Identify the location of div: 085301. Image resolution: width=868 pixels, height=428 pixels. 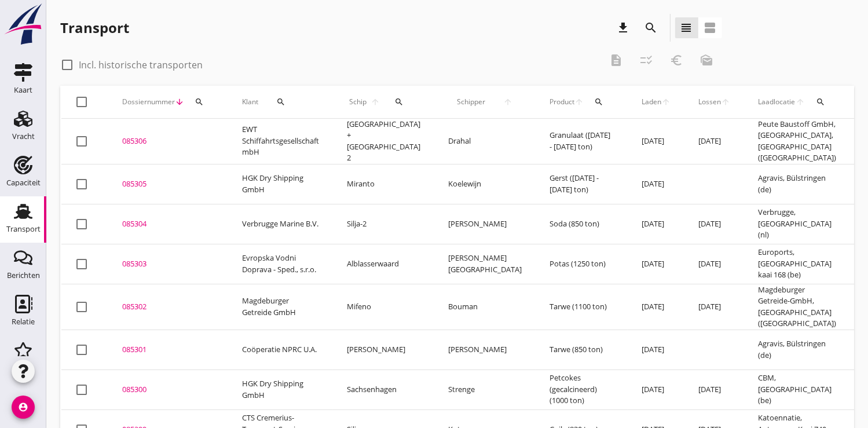
(168, 349).